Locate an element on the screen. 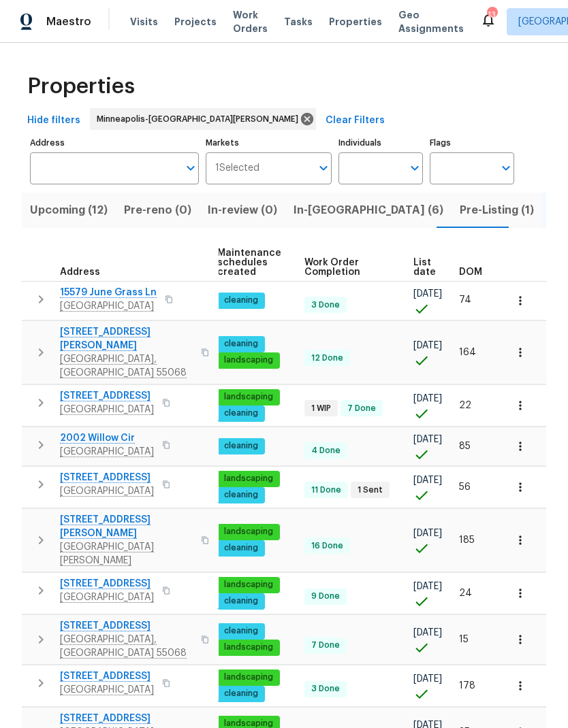 The image size is (568, 728). span: In-review (0) is located at coordinates (242, 210).